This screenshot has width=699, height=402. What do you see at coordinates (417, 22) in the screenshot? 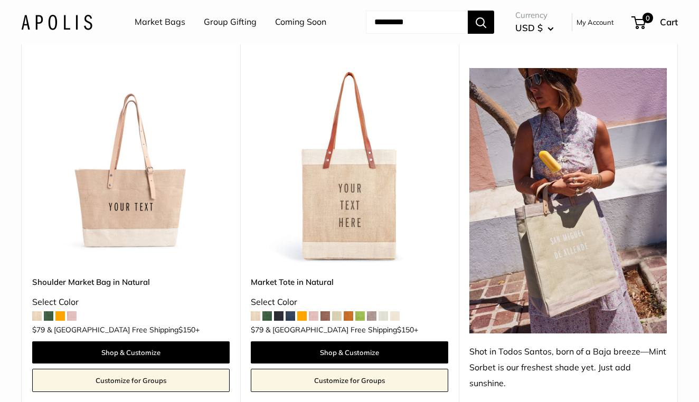
I see `input: Search...` at bounding box center [417, 22].